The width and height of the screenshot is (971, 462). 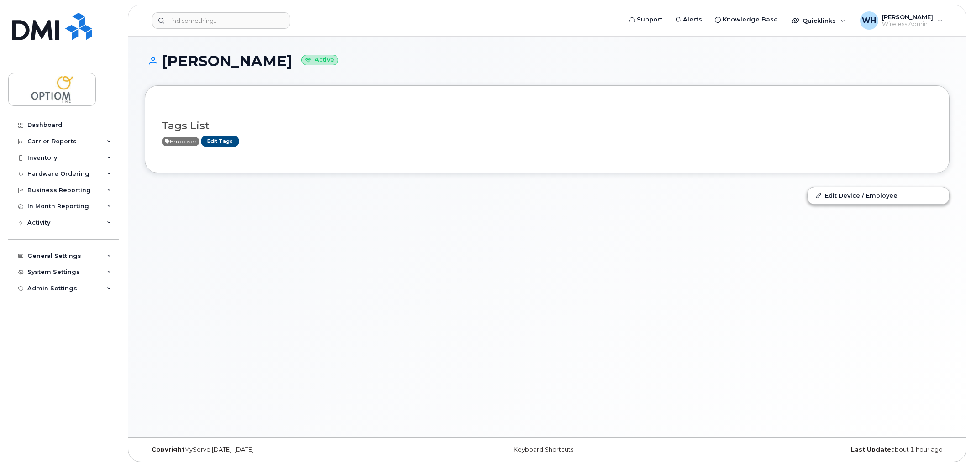 I want to click on a: Edit Device / Employee, so click(x=878, y=195).